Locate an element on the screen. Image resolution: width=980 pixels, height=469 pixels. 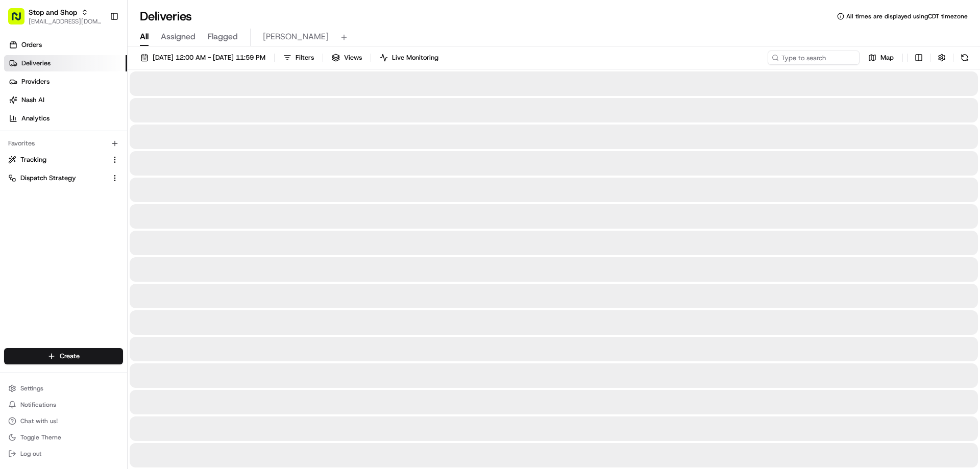
button: Filters is located at coordinates (299, 57).